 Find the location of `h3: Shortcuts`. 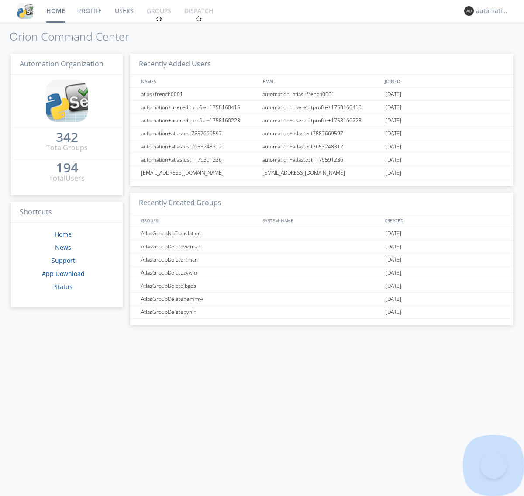

h3: Shortcuts is located at coordinates (67, 212).